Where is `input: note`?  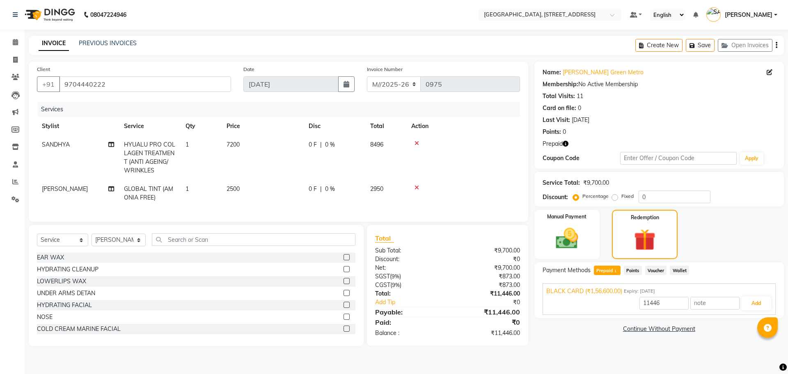 input: note is located at coordinates (715, 303).